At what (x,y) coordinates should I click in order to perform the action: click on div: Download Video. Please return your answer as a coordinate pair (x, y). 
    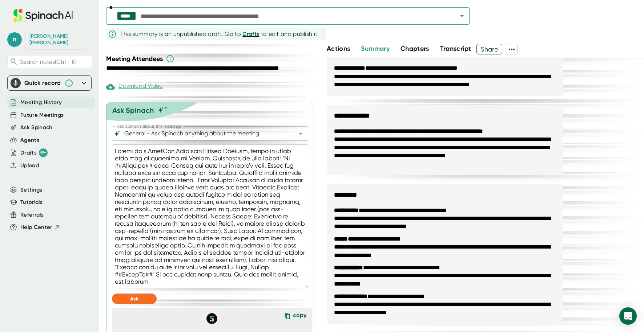
    Looking at the image, I should click on (135, 87).